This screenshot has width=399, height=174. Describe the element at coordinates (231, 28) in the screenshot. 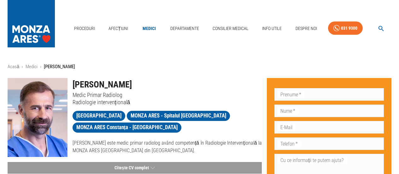

I see `a: Consilier Medical` at that location.